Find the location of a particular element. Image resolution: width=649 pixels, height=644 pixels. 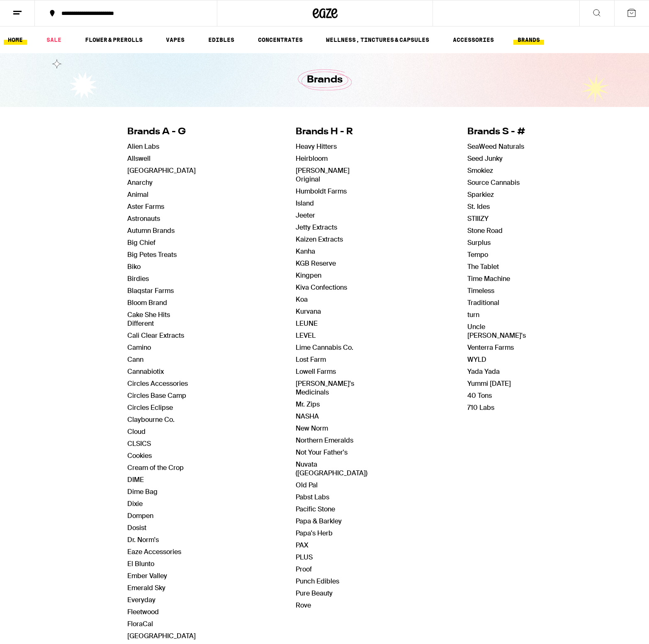

a: Sparkiez is located at coordinates (481, 195).